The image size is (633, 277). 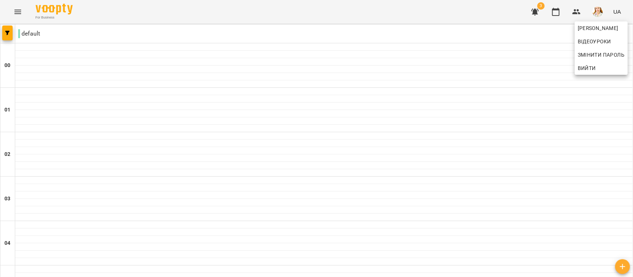 What do you see at coordinates (586, 68) in the screenshot?
I see `span: Вийти` at bounding box center [586, 68].